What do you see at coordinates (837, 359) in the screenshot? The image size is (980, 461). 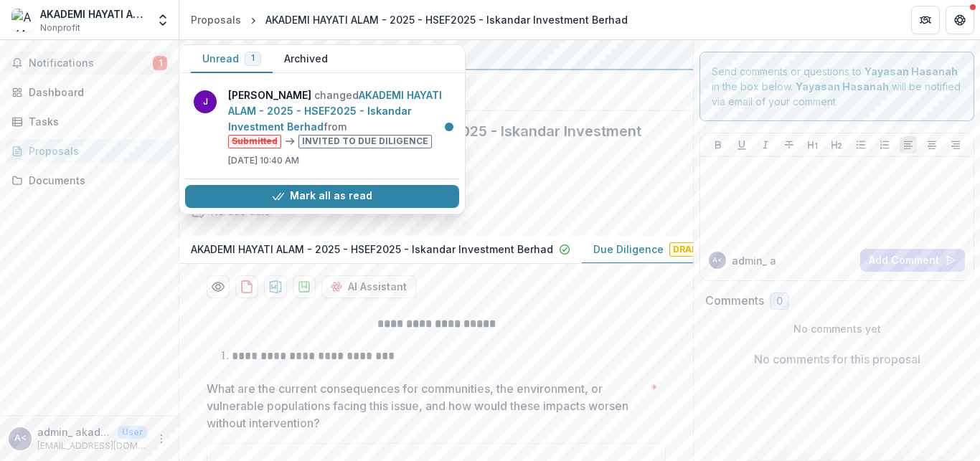 I see `p: No comments for this proposal` at bounding box center [837, 359].